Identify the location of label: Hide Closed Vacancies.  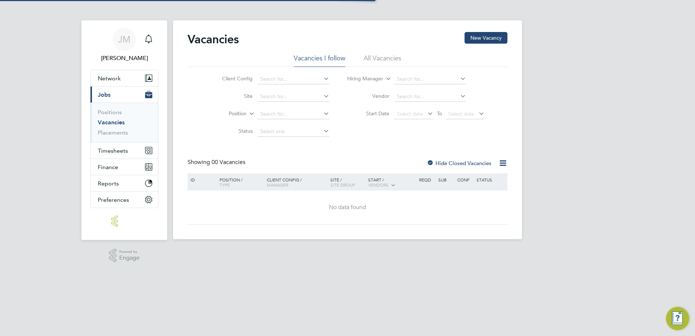
(459, 163).